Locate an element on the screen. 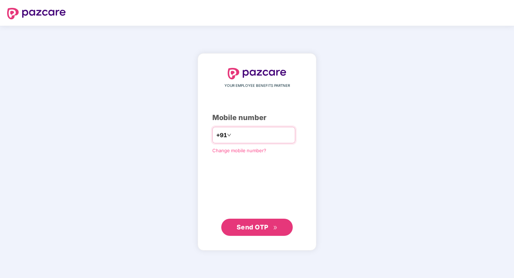  span: YOUR EMPLOYEE BENEFITS PARTNER is located at coordinates (257, 86).